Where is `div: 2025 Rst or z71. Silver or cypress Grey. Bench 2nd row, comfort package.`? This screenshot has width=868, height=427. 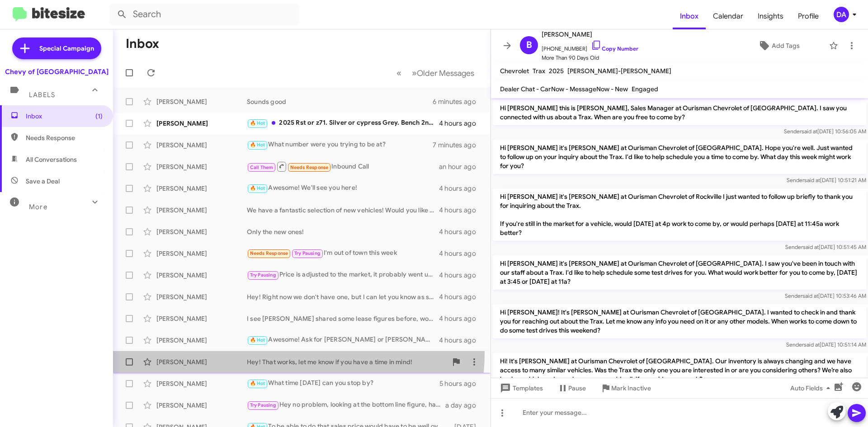 div: 2025 Rst or z71. Silver or cypress Grey. Bench 2nd row, comfort package. is located at coordinates (343, 123).